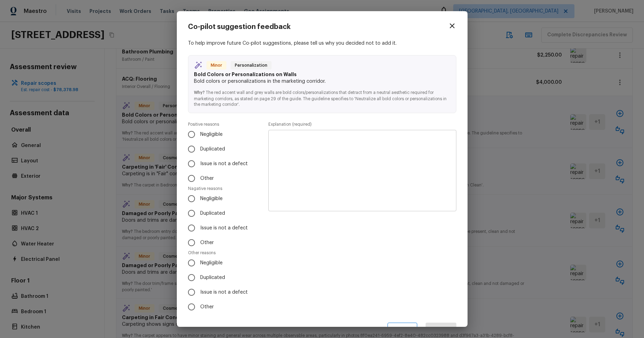  I want to click on button: Cancel, so click(402, 330).